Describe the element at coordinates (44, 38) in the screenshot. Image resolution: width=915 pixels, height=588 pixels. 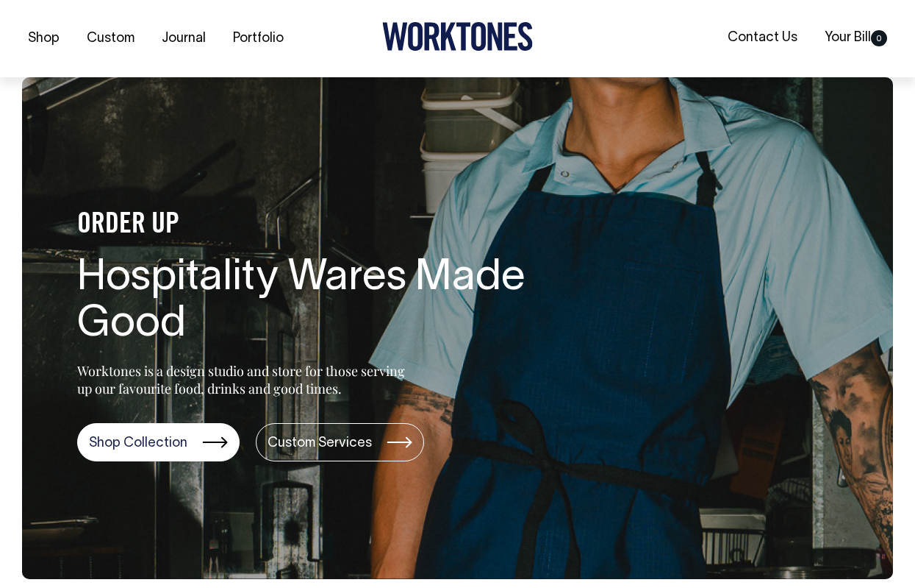
I see `a: Shop` at that location.